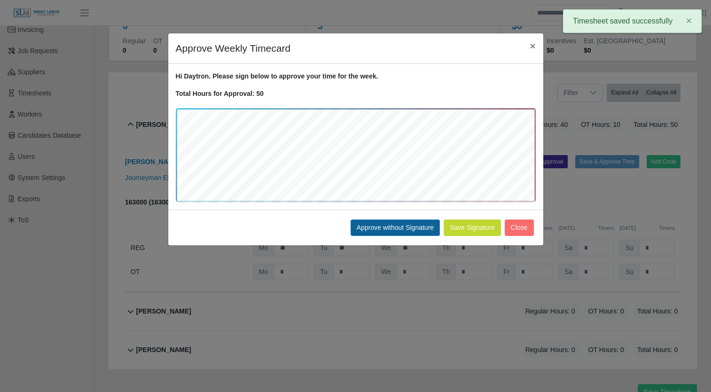 This screenshot has width=711, height=392. I want to click on strong: Total Hours for Approval: 50, so click(219, 94).